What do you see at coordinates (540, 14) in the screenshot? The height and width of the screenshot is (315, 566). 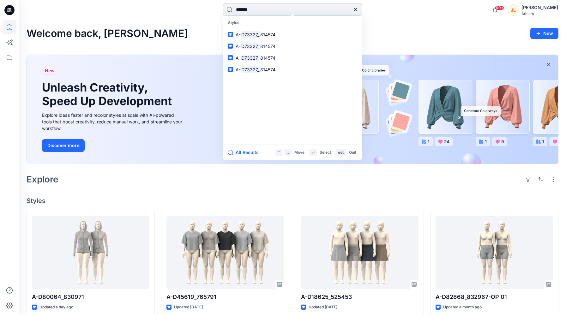 I see `div: Athleta` at bounding box center [540, 14].